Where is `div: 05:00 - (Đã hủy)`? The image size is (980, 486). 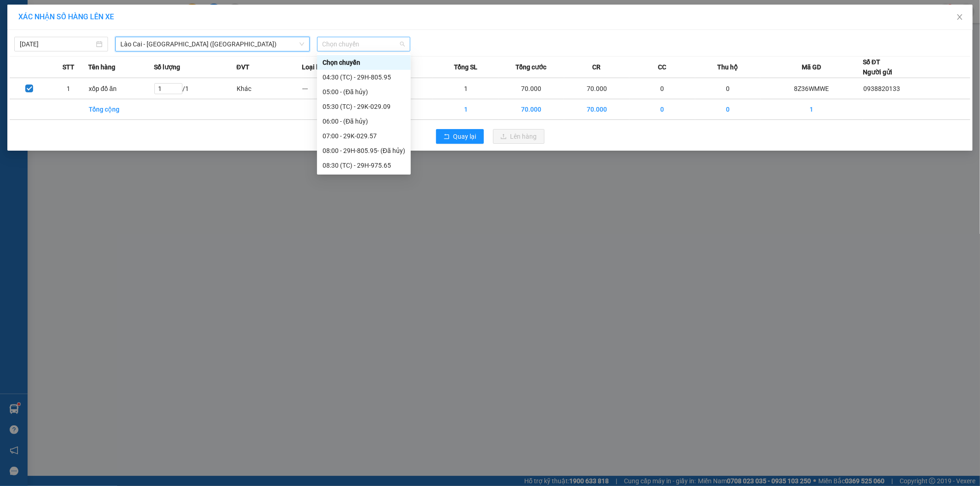 div: 05:00 - (Đã hủy) is located at coordinates (364, 92).